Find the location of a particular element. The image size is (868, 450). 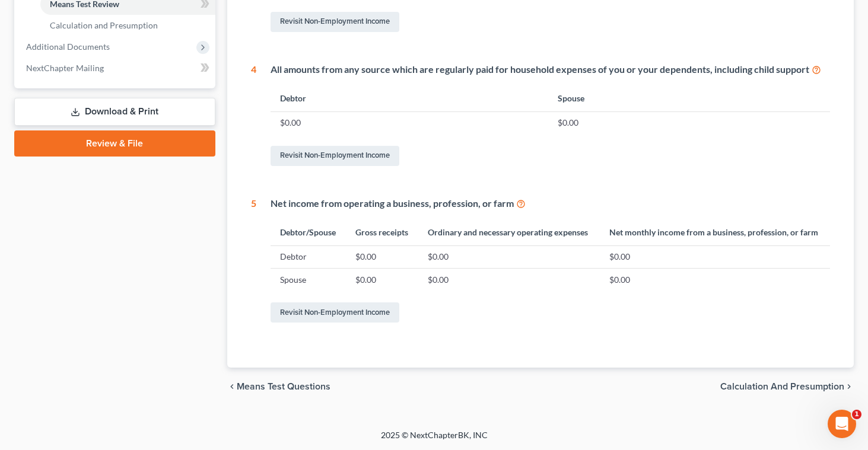

span: Additional Documents is located at coordinates (67, 46).